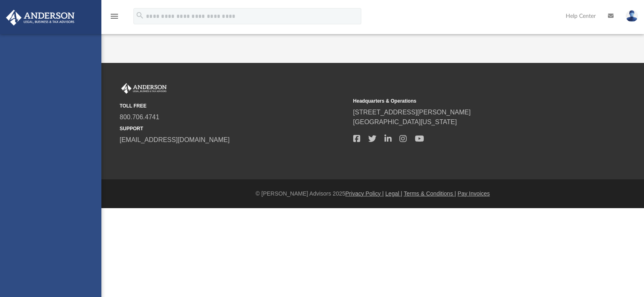  Describe the element at coordinates (365, 193) in the screenshot. I see `a: Privacy Policy |` at that location.